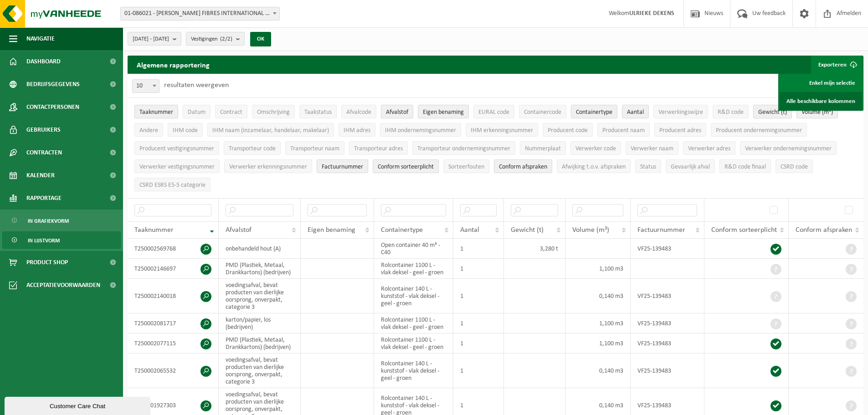  I want to click on button: Verwerker adresVerwerker adres: Activate to sort, so click(709, 148).